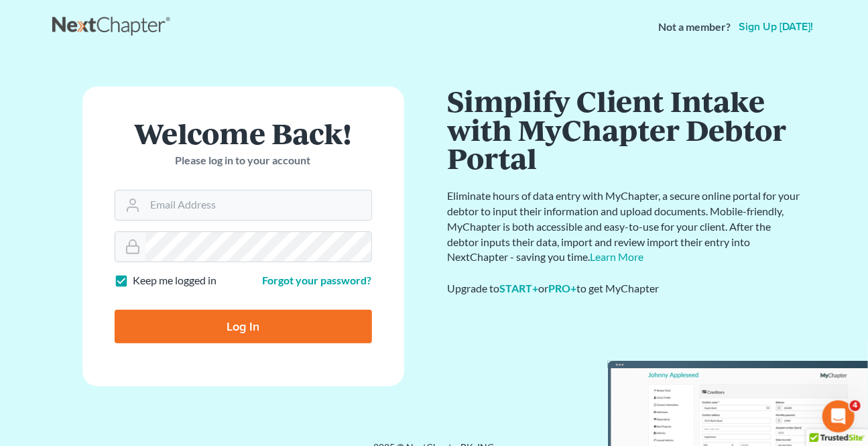 This screenshot has width=868, height=446. Describe the element at coordinates (258, 205) in the screenshot. I see `input: Email Address` at that location.